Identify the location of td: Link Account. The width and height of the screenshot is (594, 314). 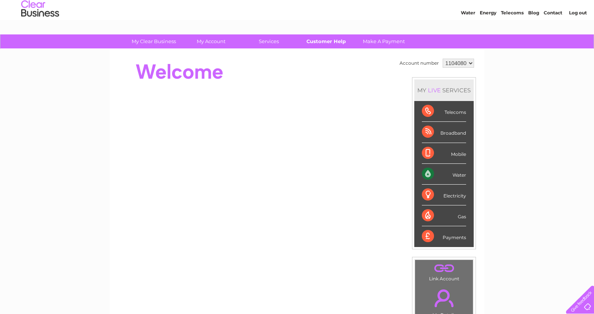
(444, 271).